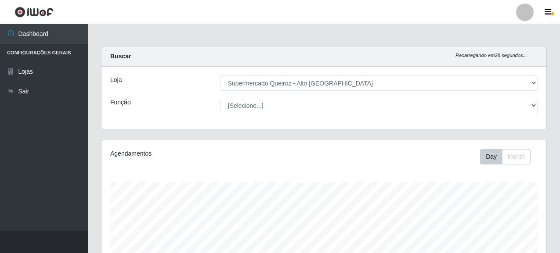 This screenshot has width=560, height=253. Describe the element at coordinates (195, 154) in the screenshot. I see `div: Agendamentos` at that location.